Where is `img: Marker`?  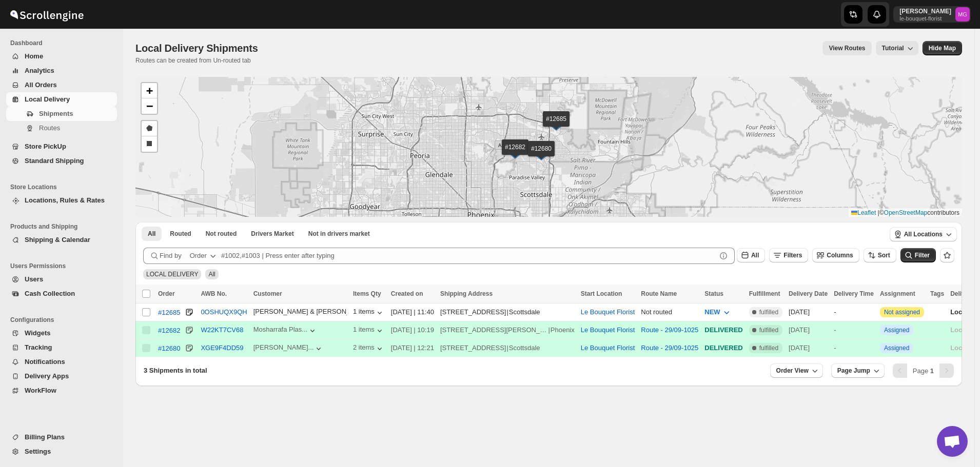 img: Marker is located at coordinates (541, 155).